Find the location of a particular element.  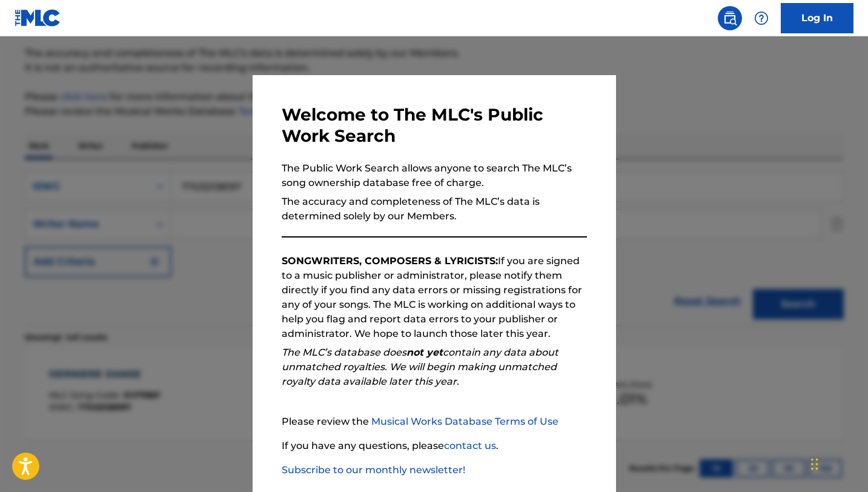

div: Chat Widget is located at coordinates (838, 463).